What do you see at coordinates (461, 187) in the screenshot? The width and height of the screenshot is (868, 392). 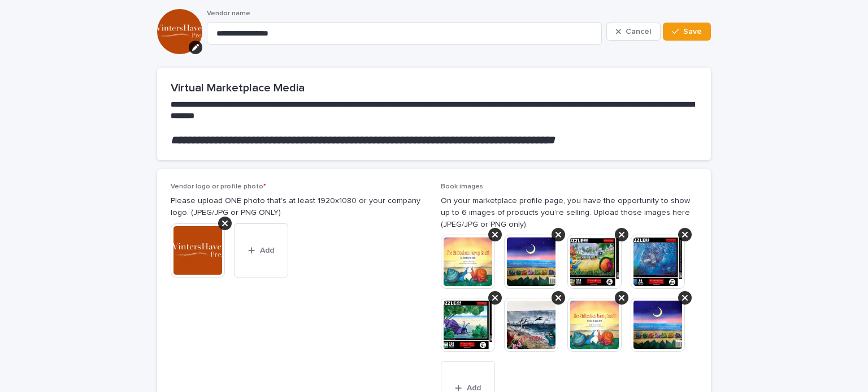 I see `span: Book images` at bounding box center [461, 187].